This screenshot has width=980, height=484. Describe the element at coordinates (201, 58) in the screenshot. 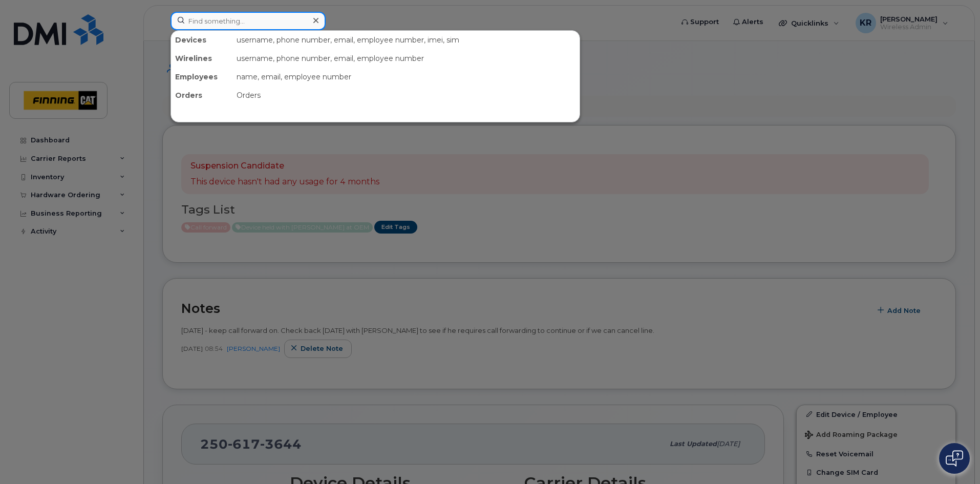

I see `div: Wirelines` at that location.